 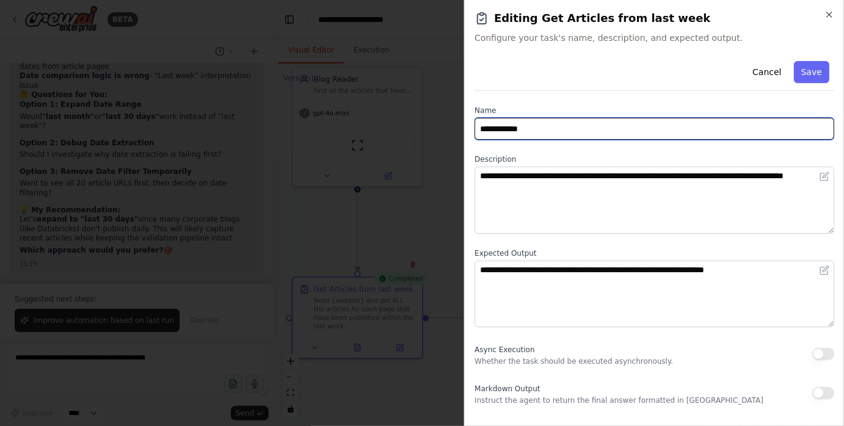 What do you see at coordinates (574, 362) in the screenshot?
I see `p: Whether the task should be executed asynchronously.` at bounding box center [574, 362].